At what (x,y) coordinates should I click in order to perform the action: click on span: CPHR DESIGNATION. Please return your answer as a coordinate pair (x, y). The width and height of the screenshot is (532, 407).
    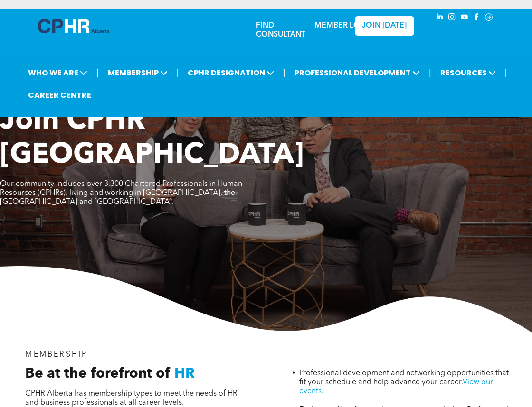
    Looking at the image, I should click on (231, 73).